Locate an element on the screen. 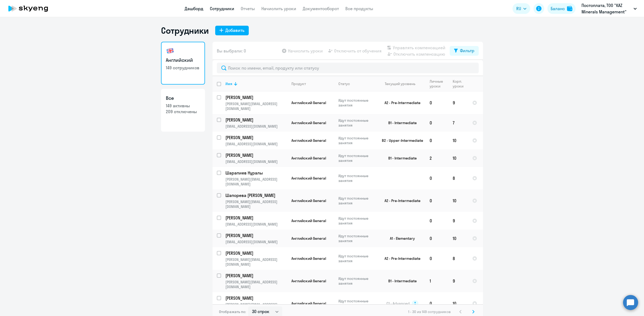  a: Все продукты is located at coordinates (359, 8).